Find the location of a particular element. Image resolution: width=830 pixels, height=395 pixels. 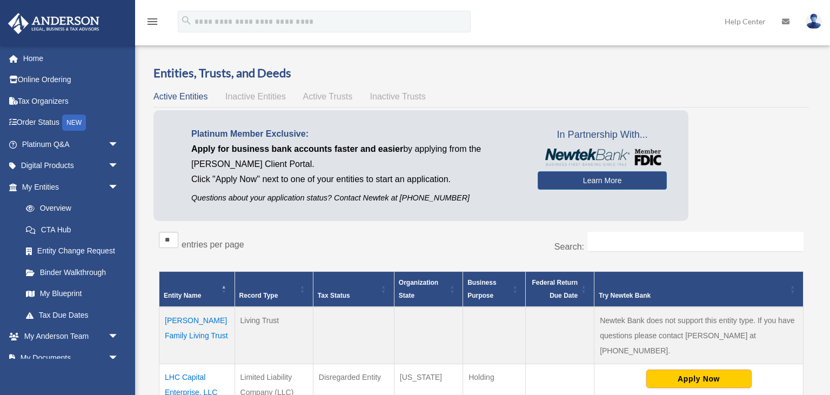

a: Home is located at coordinates (71, 58).